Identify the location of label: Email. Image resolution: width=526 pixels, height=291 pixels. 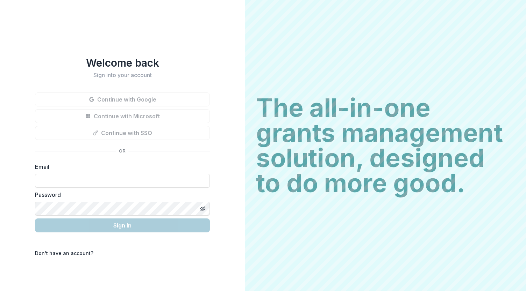
(120, 167).